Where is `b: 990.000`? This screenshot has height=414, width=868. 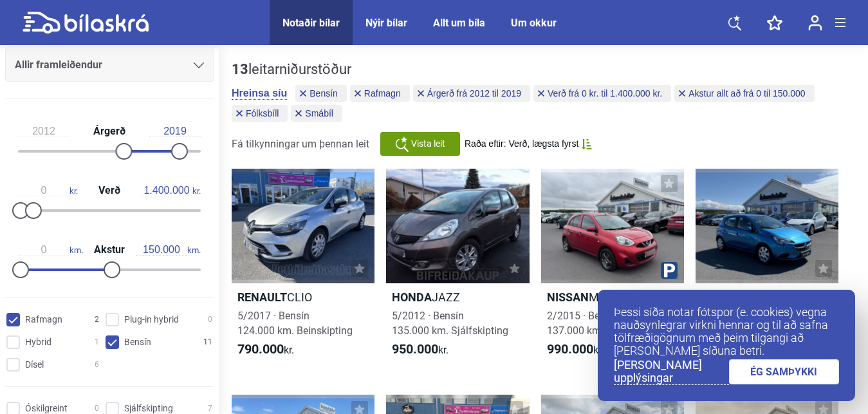
b: 990.000 is located at coordinates (570, 349).